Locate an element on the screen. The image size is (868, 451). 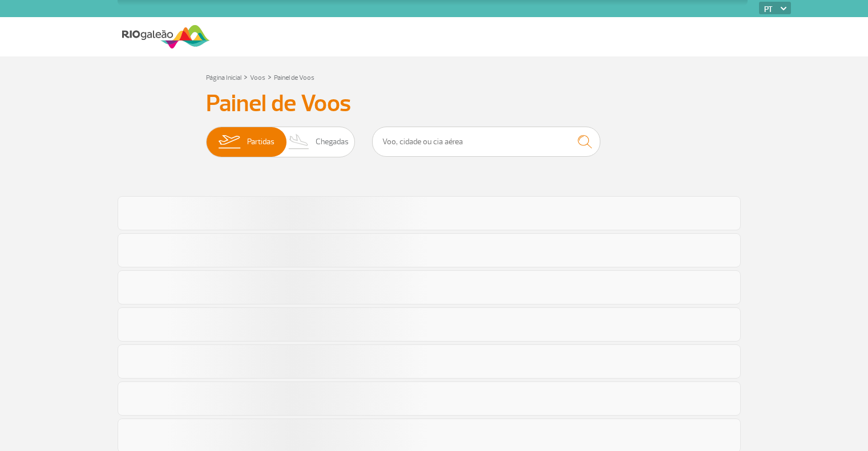
img: slider-embarque is located at coordinates (229, 142).